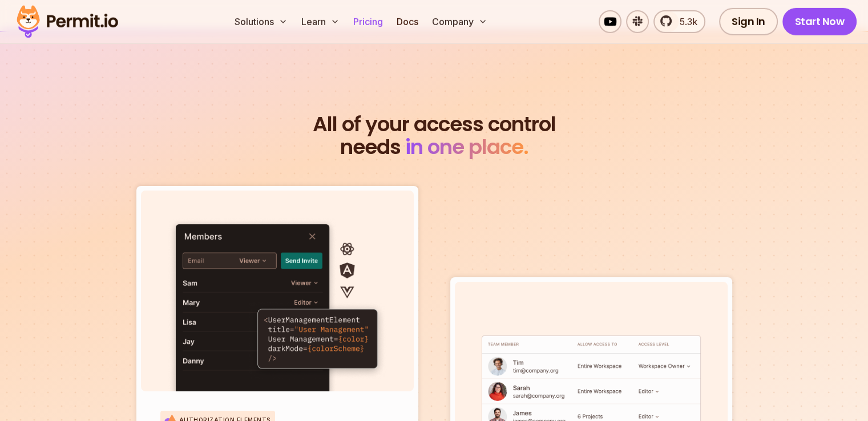  I want to click on button: Learn, so click(320, 22).